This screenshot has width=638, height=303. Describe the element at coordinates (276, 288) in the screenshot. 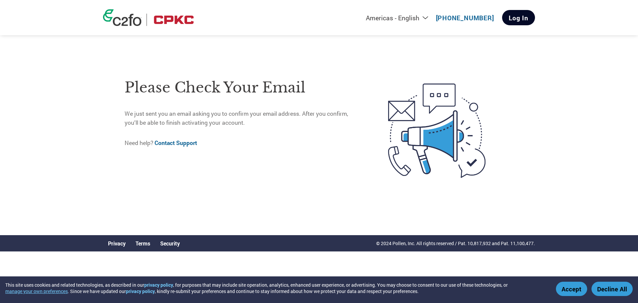

I see `div: This site uses cookies and related technologies, as described in our , for purposes that may incl...` at that location.